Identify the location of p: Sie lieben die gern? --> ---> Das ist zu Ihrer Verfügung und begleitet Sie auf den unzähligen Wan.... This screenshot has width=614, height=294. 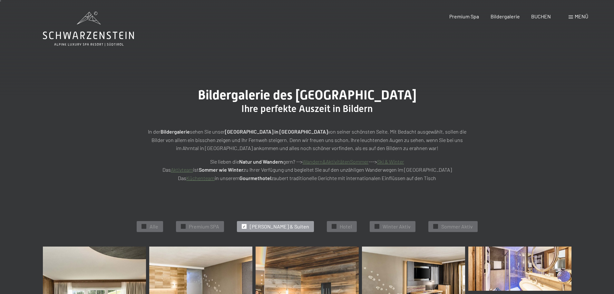
(307, 170).